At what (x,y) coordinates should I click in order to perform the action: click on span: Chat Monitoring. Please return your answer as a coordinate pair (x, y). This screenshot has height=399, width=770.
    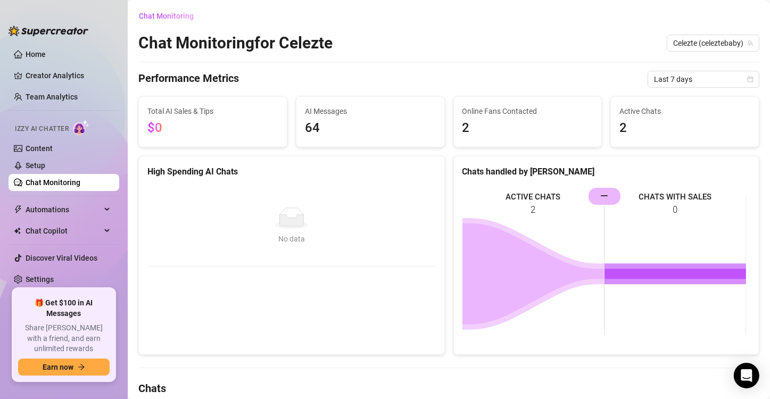
    Looking at the image, I should click on (166, 16).